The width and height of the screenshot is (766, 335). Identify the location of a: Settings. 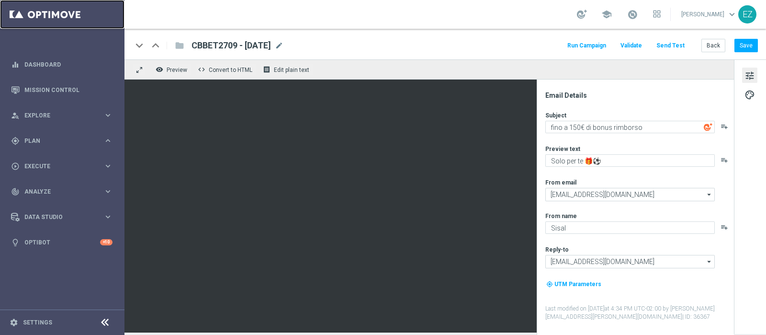
(37, 322).